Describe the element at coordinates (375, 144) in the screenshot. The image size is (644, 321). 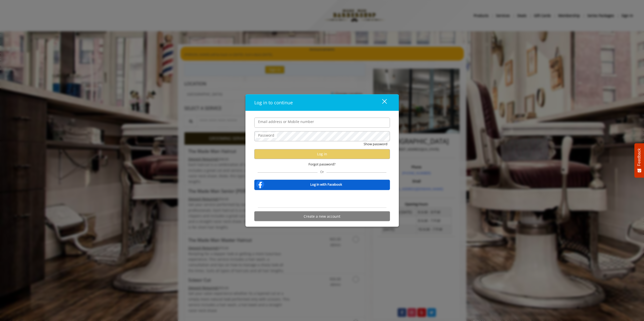
I see `button: Show password` at that location.